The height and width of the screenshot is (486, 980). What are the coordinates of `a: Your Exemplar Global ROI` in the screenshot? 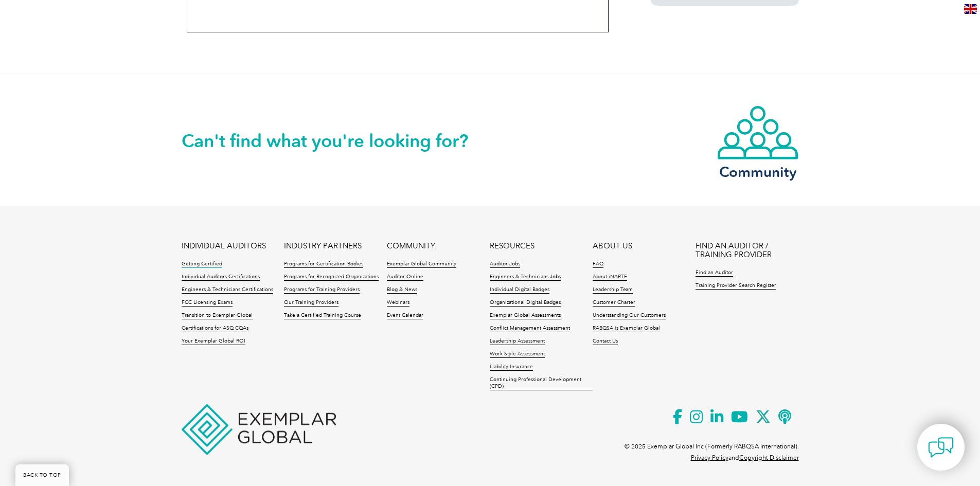 It's located at (213, 342).